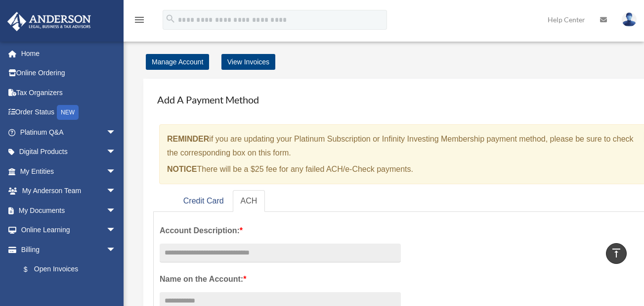  What do you see at coordinates (616, 254) in the screenshot?
I see `a: vertical_align_top` at bounding box center [616, 254].